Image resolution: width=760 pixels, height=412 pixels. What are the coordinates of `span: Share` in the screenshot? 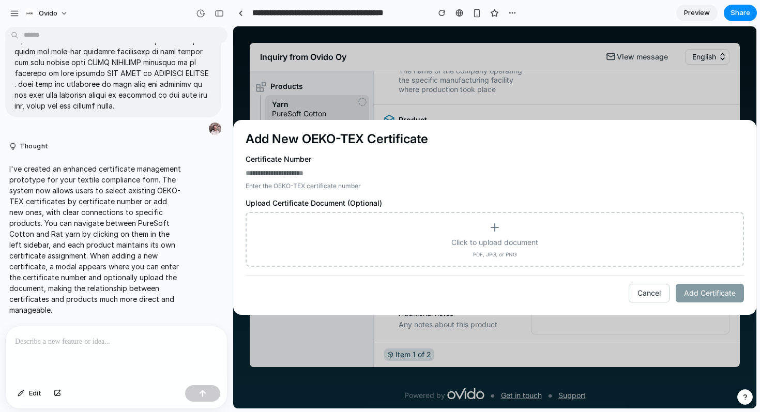 It's located at (741, 13).